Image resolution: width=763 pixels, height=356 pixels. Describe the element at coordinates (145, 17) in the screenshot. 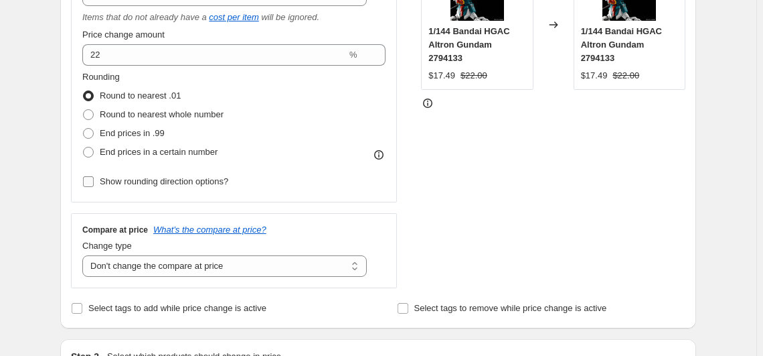

I see `i: Items that do not already have a` at that location.